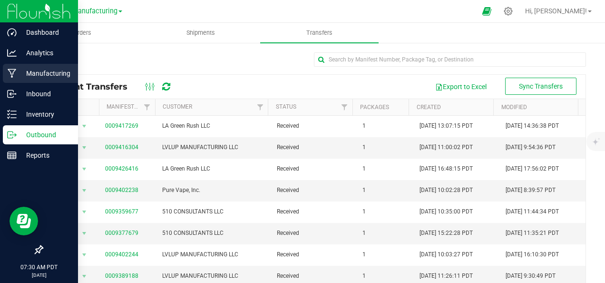 Image resolution: width=605 pixels, height=283 pixels. What do you see at coordinates (319, 33) in the screenshot?
I see `a: Transfers` at bounding box center [319, 33].